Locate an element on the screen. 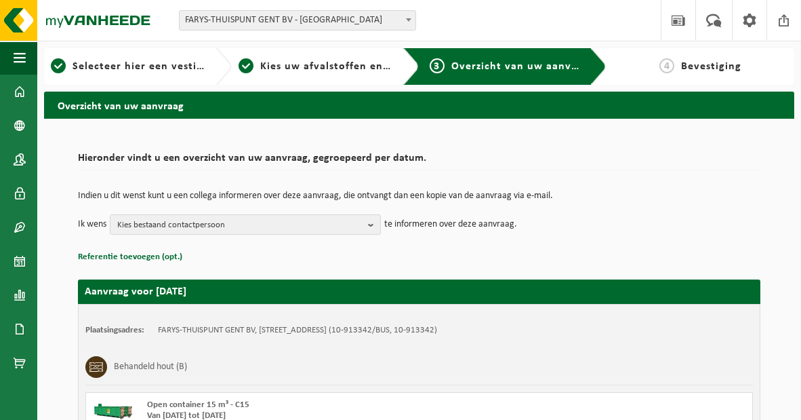 Image resolution: width=801 pixels, height=420 pixels. span: 2 is located at coordinates (246, 66).